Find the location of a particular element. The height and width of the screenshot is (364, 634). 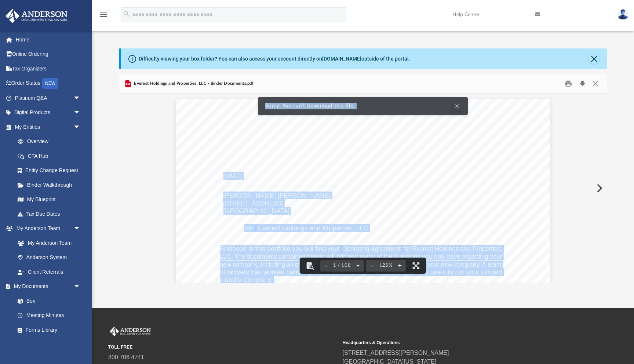

button: Toggle findbar is located at coordinates (310, 266).